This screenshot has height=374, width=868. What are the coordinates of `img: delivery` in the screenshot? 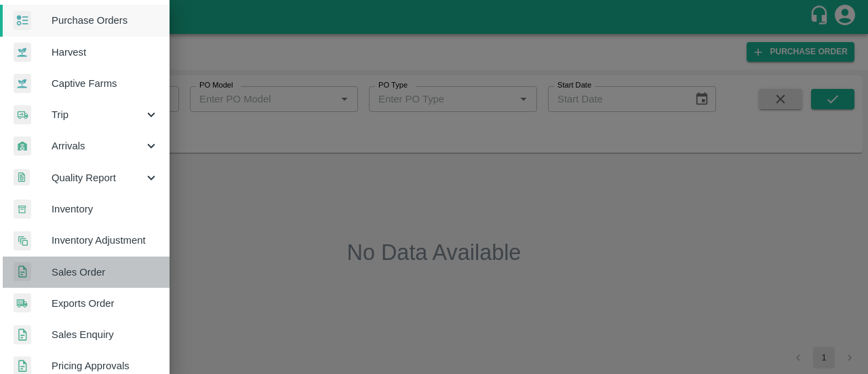 It's located at (22, 115).